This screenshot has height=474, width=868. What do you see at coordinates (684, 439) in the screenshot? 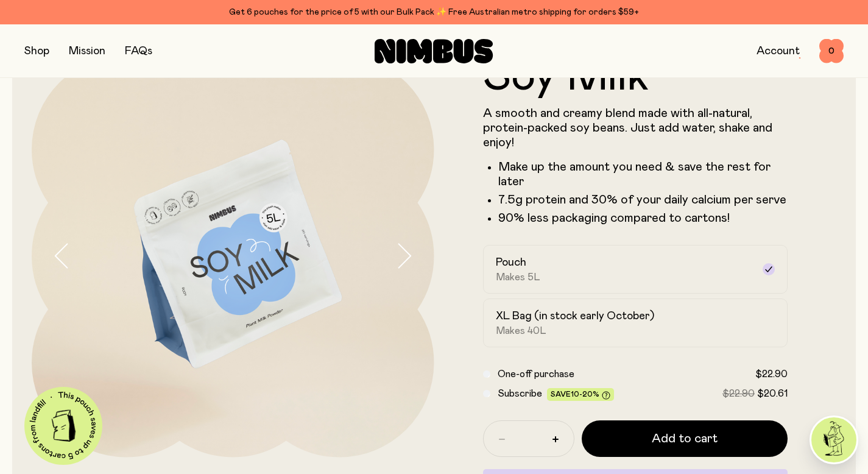
I see `span: Add to cart` at bounding box center [684, 439].